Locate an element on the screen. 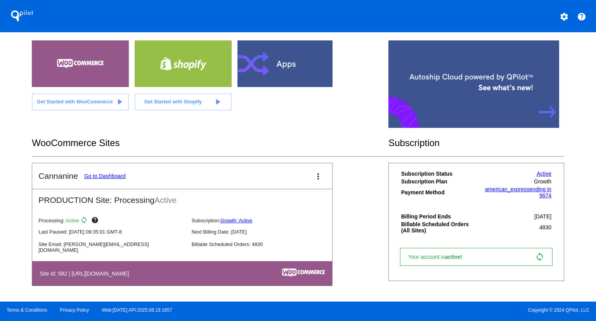  a: american_expressending in 9674 is located at coordinates (518, 192).